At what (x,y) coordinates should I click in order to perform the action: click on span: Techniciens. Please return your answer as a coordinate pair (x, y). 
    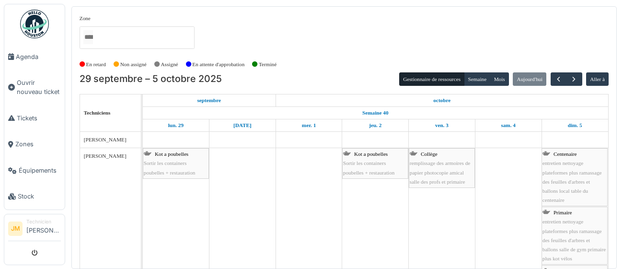
    Looking at the image, I should click on (97, 113).